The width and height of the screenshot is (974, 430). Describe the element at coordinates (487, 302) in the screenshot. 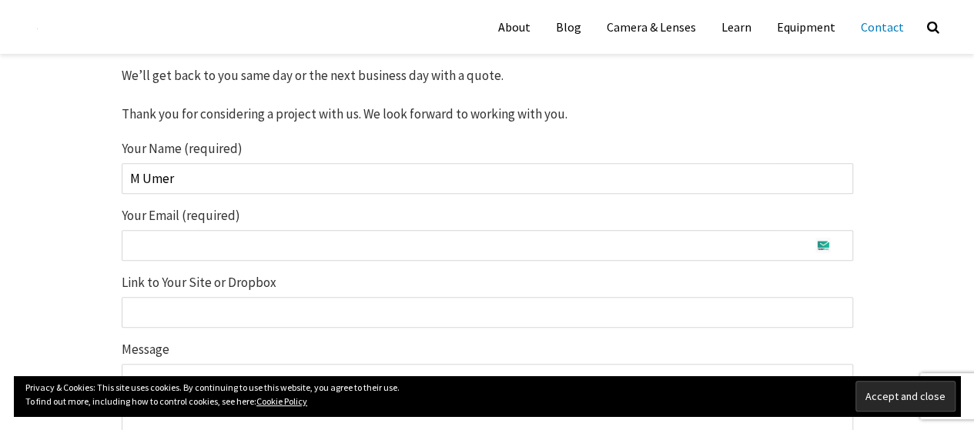

I see `label: Link to Your Site or Dropbox` at that location.